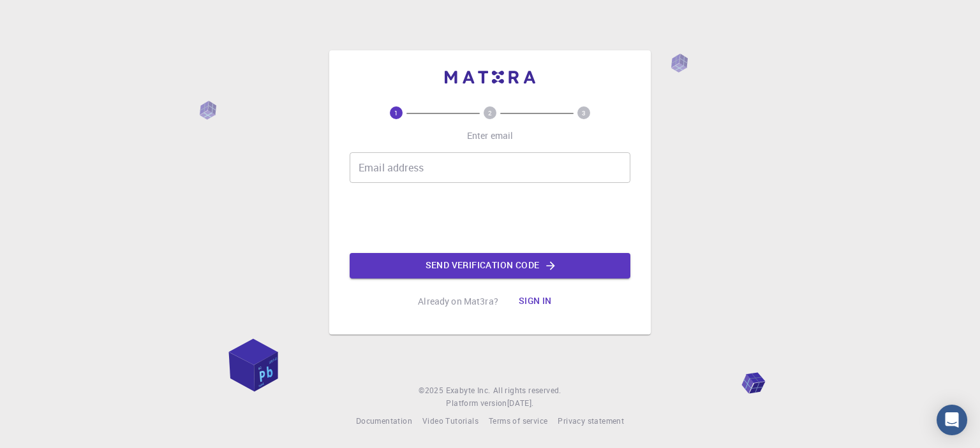  I want to click on a: Privacy statement, so click(591, 421).